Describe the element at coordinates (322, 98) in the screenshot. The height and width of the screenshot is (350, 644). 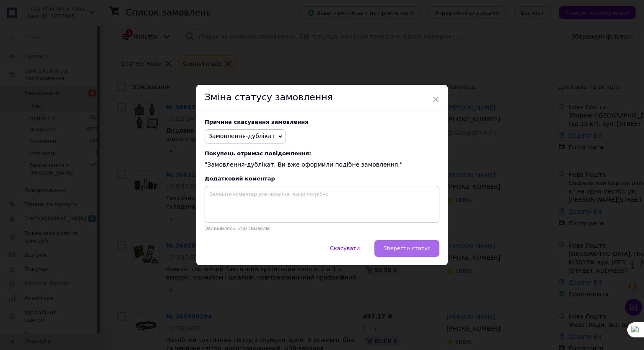
I see `div: Зміна статусу замовлення` at that location.